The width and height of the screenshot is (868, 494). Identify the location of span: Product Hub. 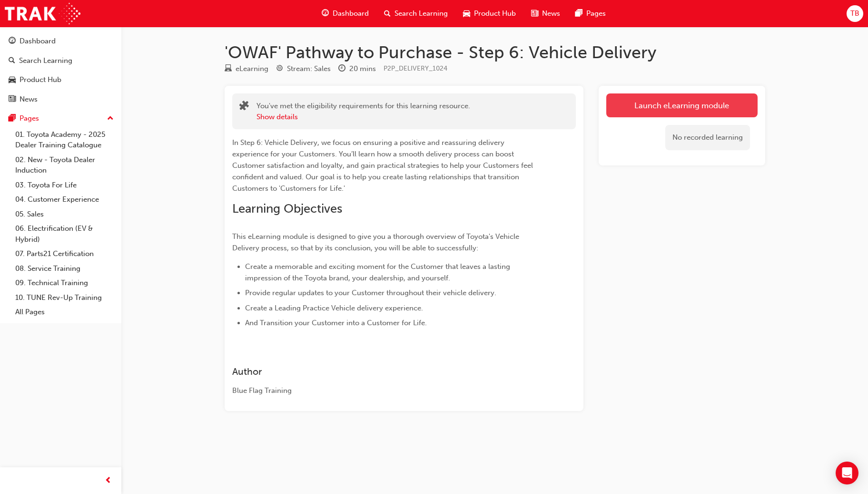
(495, 14).